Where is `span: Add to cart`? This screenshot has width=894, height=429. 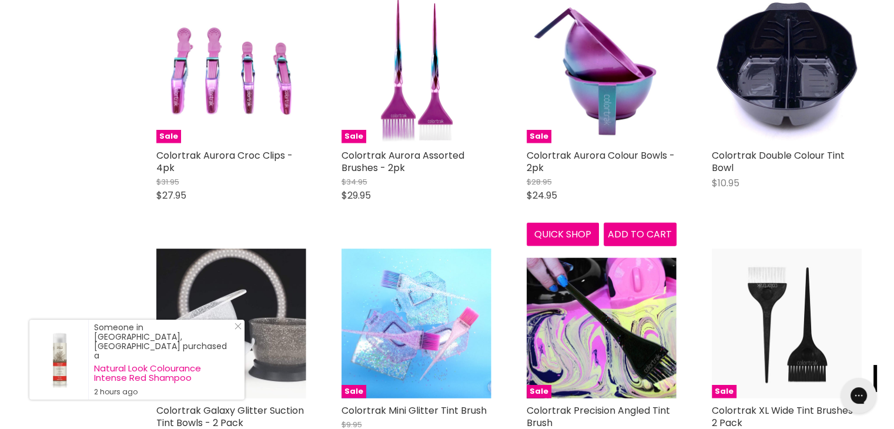 span: Add to cart is located at coordinates (639, 234).